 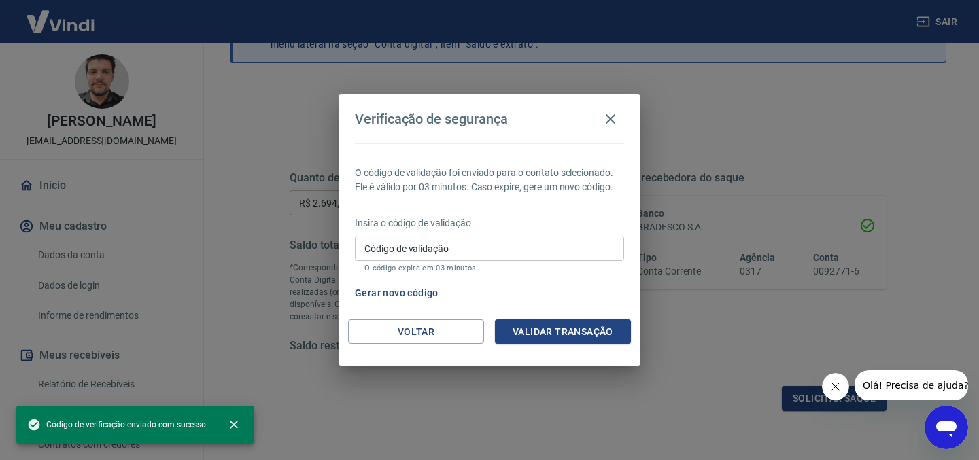 I want to click on button: Validar transação, so click(x=563, y=332).